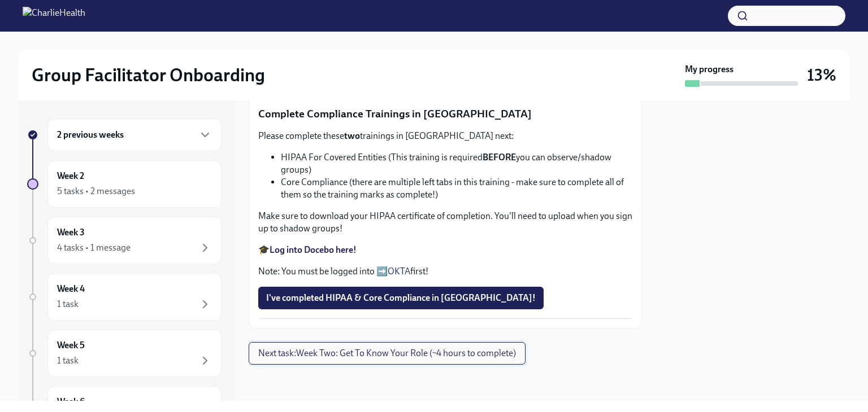 The image size is (868, 412). What do you see at coordinates (148, 75) in the screenshot?
I see `h2: Group Facilitator Onboarding` at bounding box center [148, 75].